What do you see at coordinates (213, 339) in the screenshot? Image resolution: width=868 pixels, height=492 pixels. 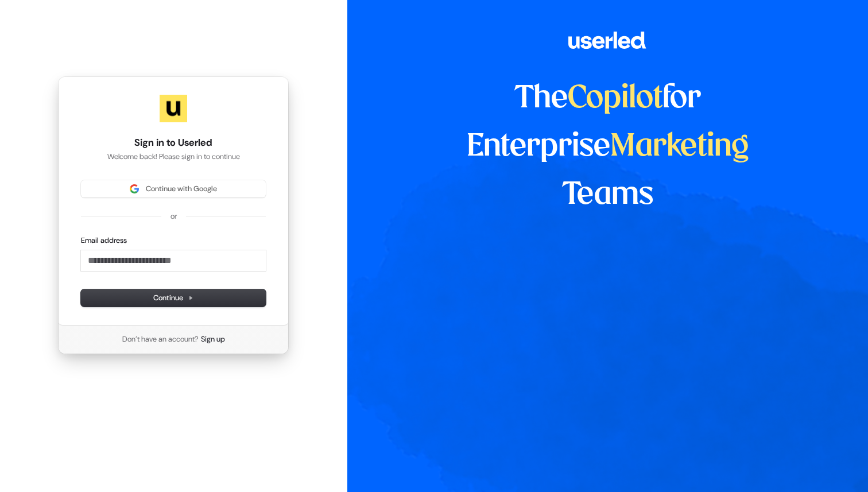 I see `a: Sign up` at bounding box center [213, 339].